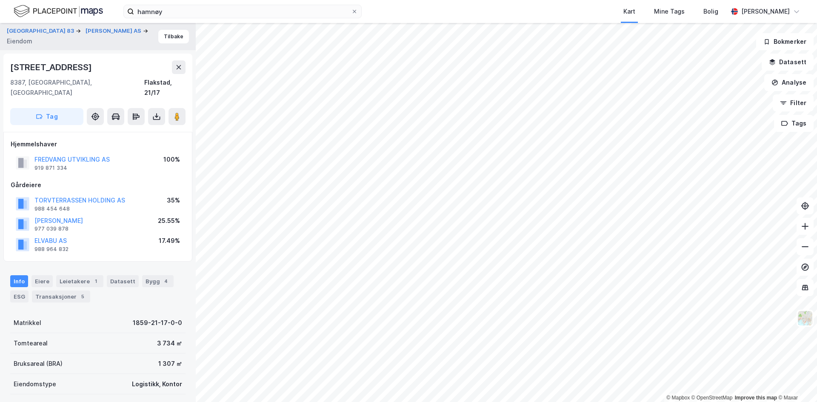 This screenshot has height=402, width=817. Describe the element at coordinates (793, 103) in the screenshot. I see `button: Filter` at that location.